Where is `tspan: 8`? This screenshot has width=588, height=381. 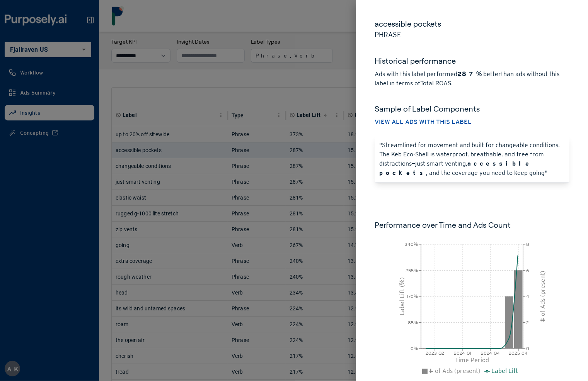
tspan: 8 is located at coordinates (527, 244).